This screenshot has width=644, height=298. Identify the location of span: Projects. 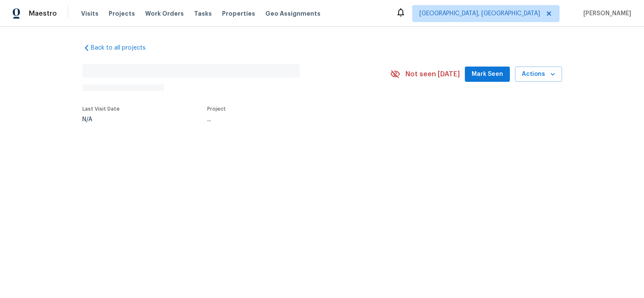
(122, 13).